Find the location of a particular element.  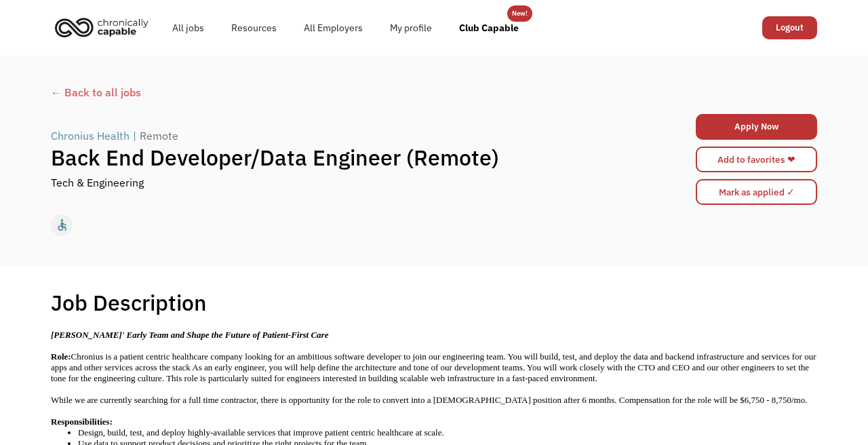

a: Logout is located at coordinates (789, 28).